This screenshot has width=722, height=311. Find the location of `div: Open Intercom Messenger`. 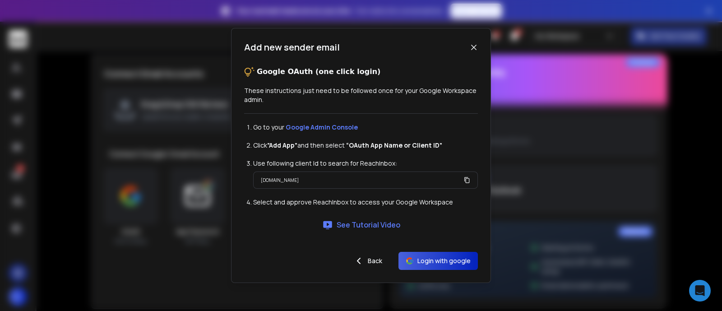

div: Open Intercom Messenger is located at coordinates (700, 291).